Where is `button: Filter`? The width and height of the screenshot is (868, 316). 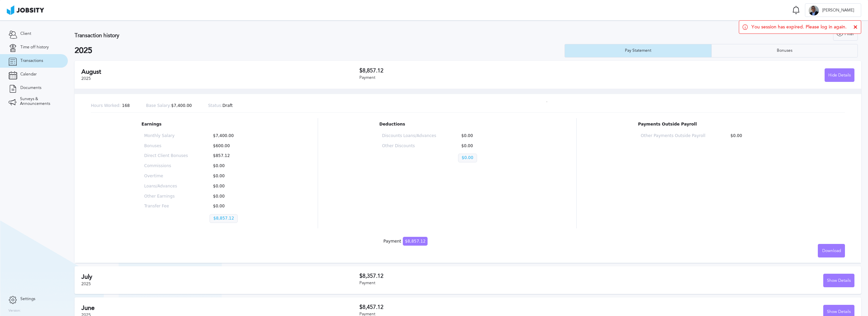
button: Filter is located at coordinates (845, 34).